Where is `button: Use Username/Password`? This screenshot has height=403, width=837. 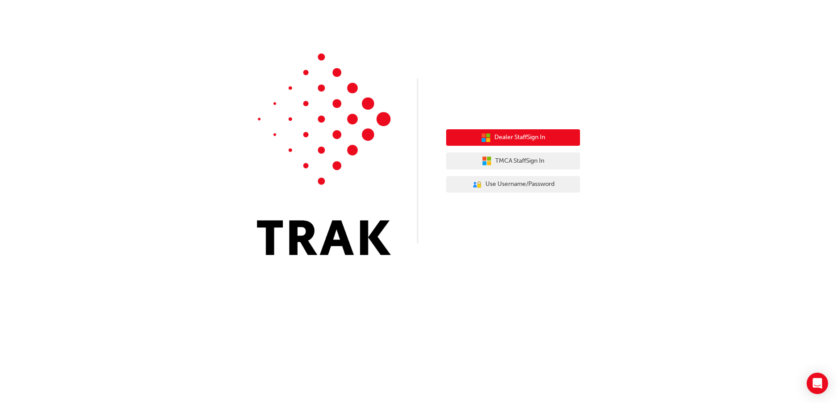 button: Use Username/Password is located at coordinates (513, 185).